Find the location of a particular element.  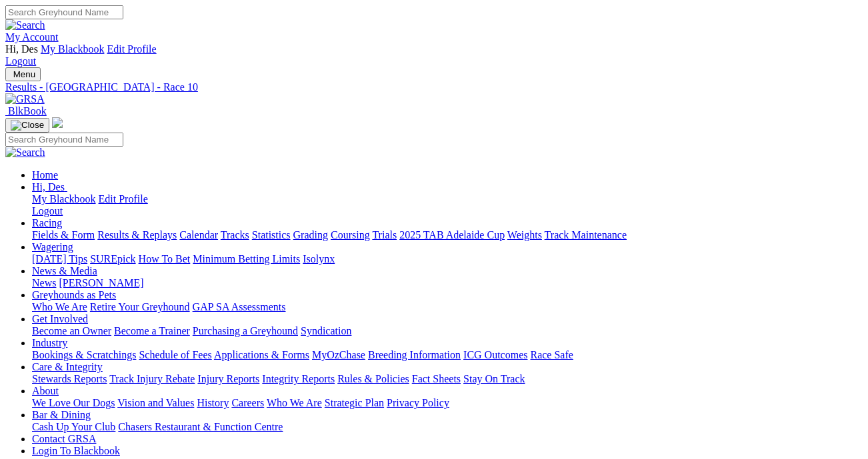

div: Wagering is located at coordinates (447, 259).